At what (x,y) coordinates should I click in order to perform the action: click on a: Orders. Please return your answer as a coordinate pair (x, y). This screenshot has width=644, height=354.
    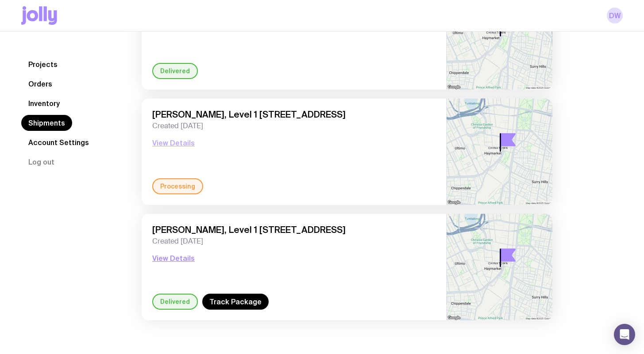
    Looking at the image, I should click on (40, 84).